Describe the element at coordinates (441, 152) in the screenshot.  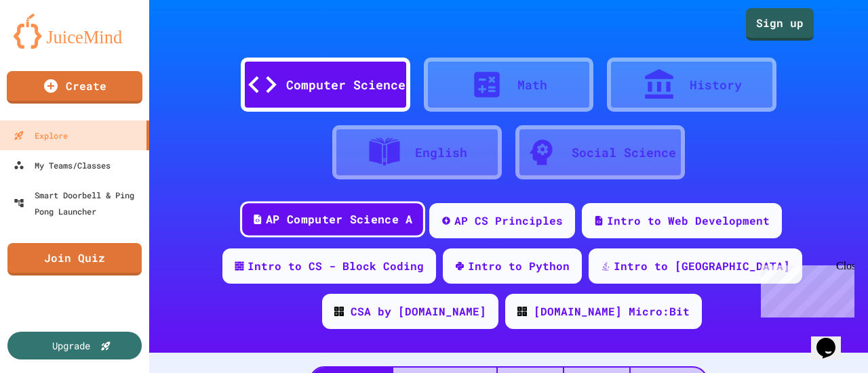
I see `div: English` at that location.